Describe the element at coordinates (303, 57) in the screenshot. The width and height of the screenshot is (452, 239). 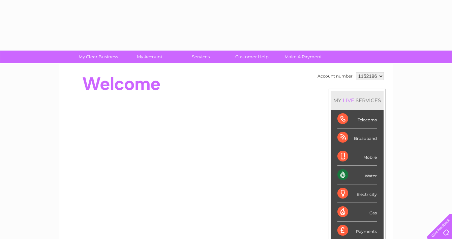
I see `a: Make A Payment` at that location.